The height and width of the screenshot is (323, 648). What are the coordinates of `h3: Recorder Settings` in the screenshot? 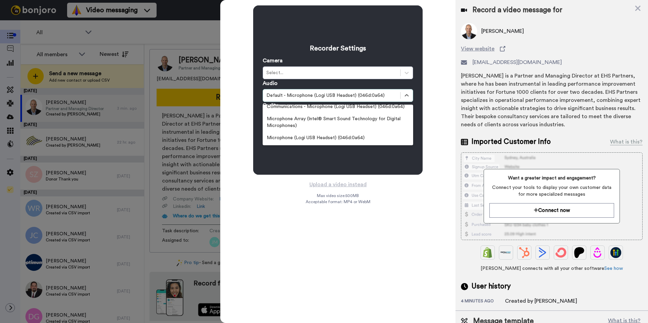 It's located at (338, 48).